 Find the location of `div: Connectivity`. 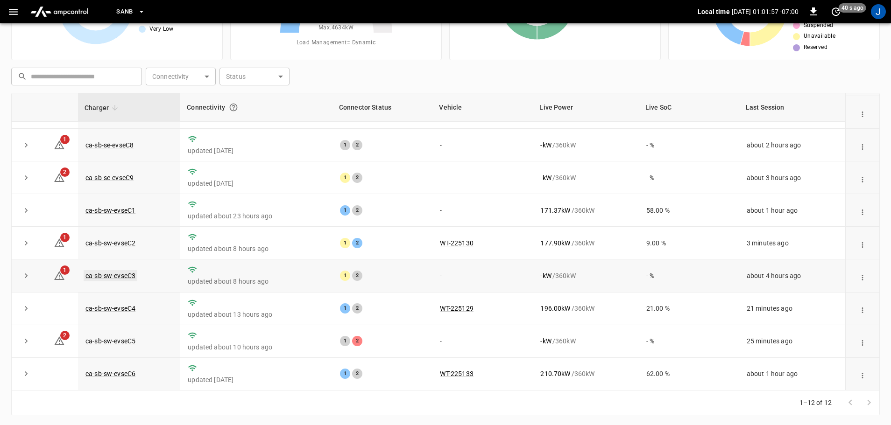

div: Connectivity is located at coordinates (256, 107).